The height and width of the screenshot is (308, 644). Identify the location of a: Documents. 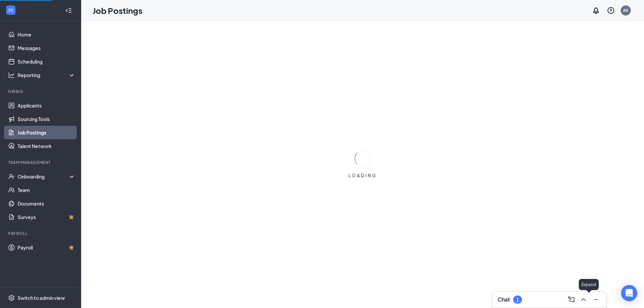
(46, 203).